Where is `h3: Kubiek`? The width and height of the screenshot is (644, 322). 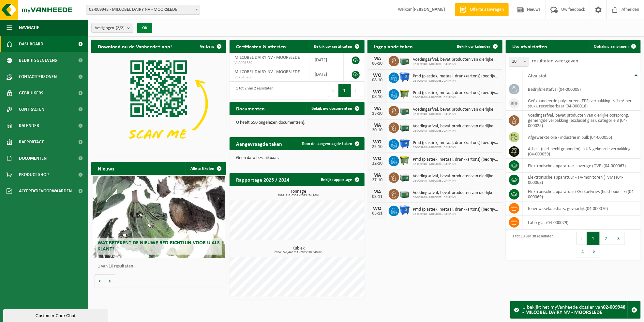 h3: Kubiek is located at coordinates (298, 250).